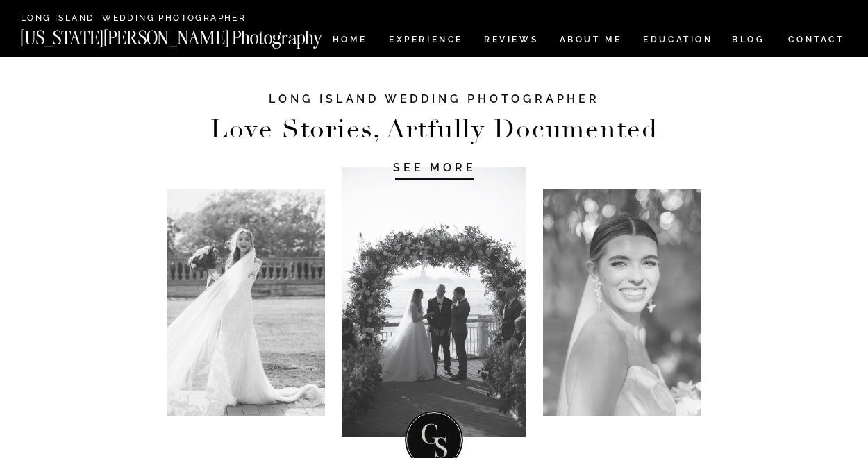 This screenshot has height=458, width=868. What do you see at coordinates (434, 106) in the screenshot?
I see `h1: LONG ISLAND WEDDING PHOTOGRAPHEr` at bounding box center [434, 106].